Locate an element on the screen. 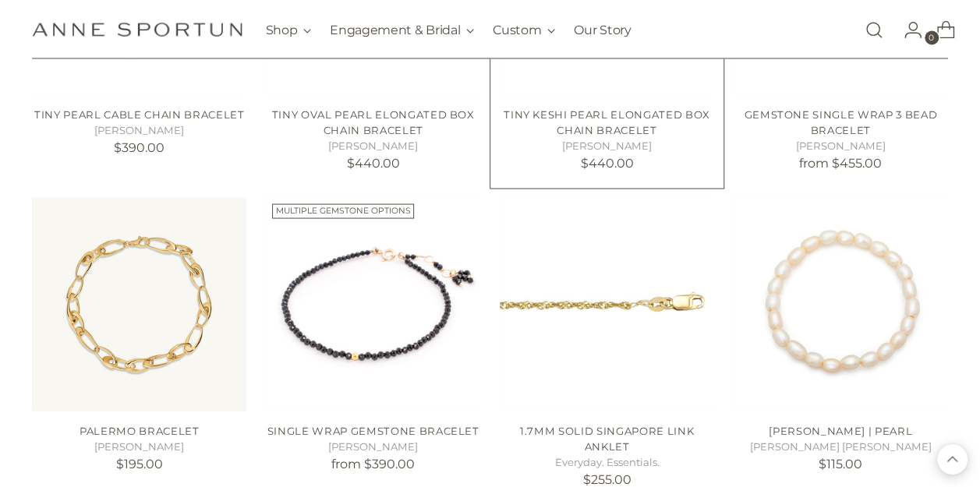 The image size is (980, 487). a: Kate Bracelet | Pearl is located at coordinates (840, 303).